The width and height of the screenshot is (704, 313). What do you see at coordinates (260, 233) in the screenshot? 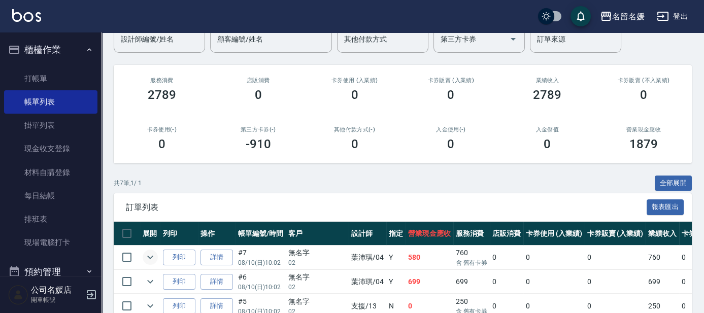
I see `th: 帳單編號/時間` at bounding box center [260, 233].